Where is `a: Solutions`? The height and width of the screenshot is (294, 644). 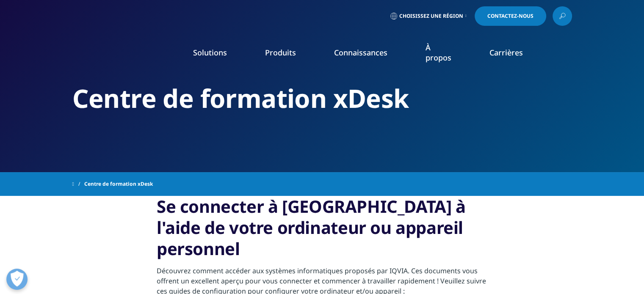
a: Solutions is located at coordinates (210, 53).